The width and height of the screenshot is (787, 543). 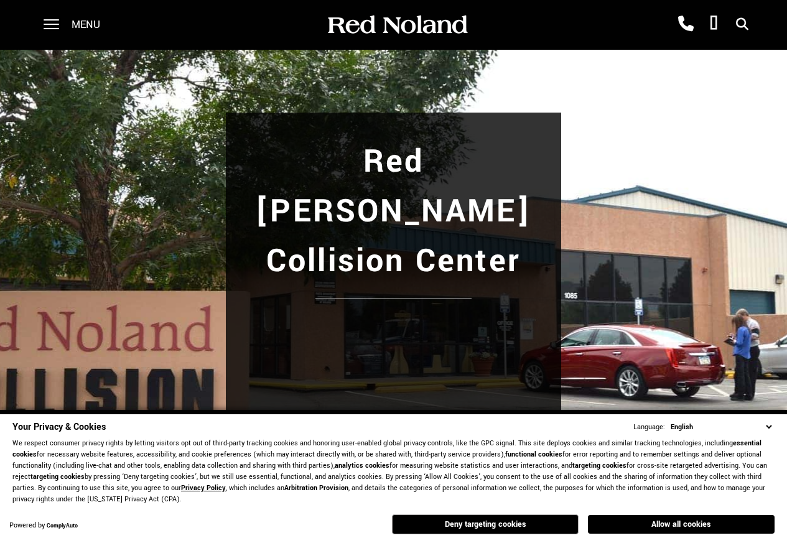 What do you see at coordinates (681, 524) in the screenshot?
I see `button: Allow all cookies` at bounding box center [681, 524].